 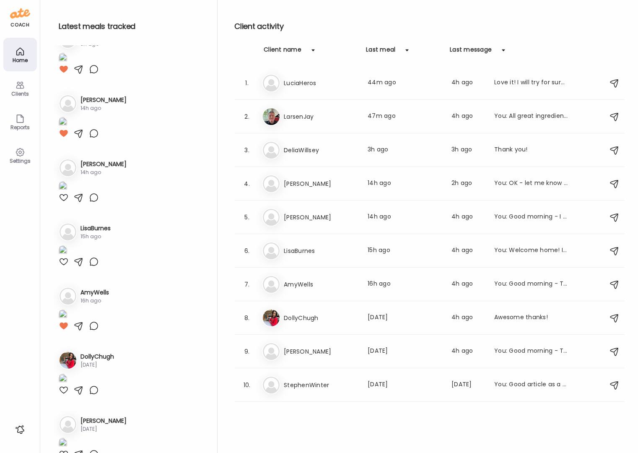 I want to click on img: avatars%2FpQclOzuQ2uUyIuBETuyLXmhsmXz1, so click(x=271, y=117).